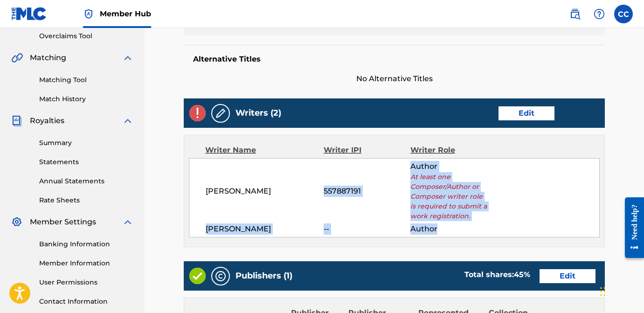  I want to click on a: User Permissions, so click(86, 282).